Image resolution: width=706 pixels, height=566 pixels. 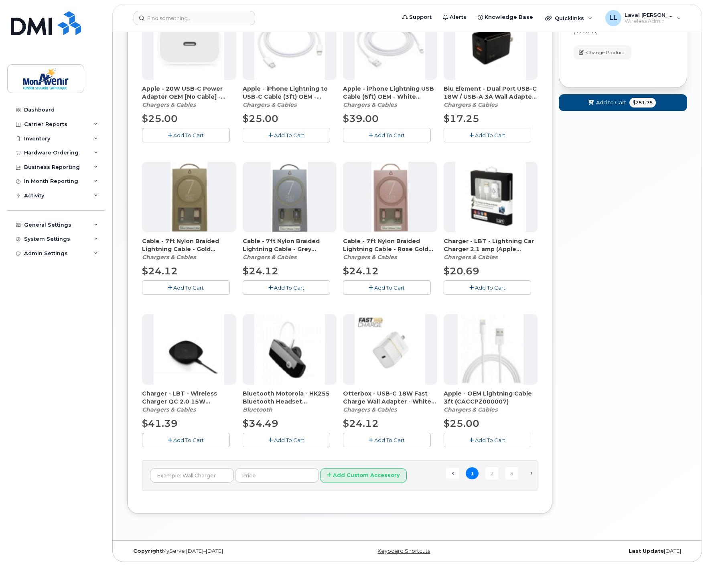 What do you see at coordinates (492, 474) in the screenshot?
I see `a: 2` at bounding box center [492, 474].